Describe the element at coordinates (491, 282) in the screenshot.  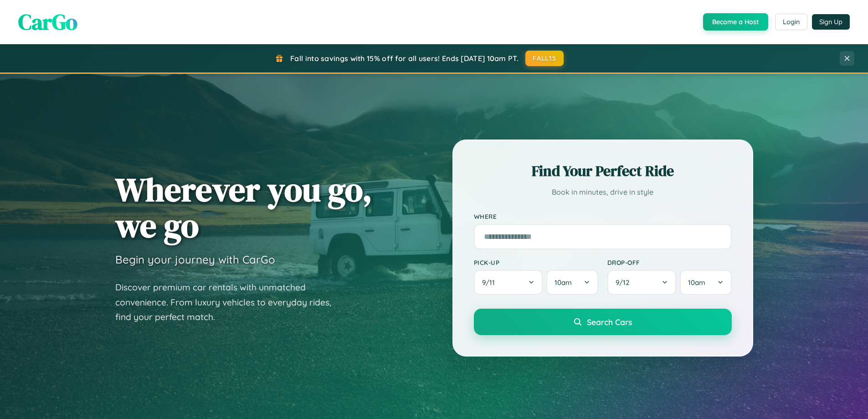
I see `span: 9 / 11` at that location.